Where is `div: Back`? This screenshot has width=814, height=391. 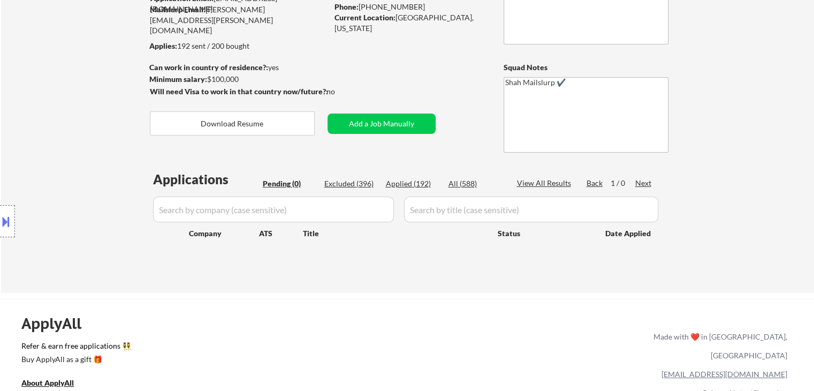 div: Back is located at coordinates (595, 183).